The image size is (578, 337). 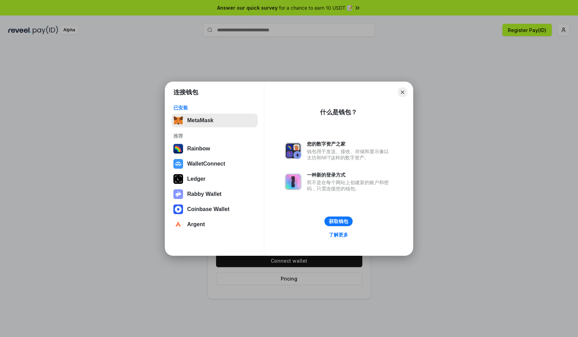 What do you see at coordinates (214, 120) in the screenshot?
I see `button: MetaMask` at bounding box center [214, 120].